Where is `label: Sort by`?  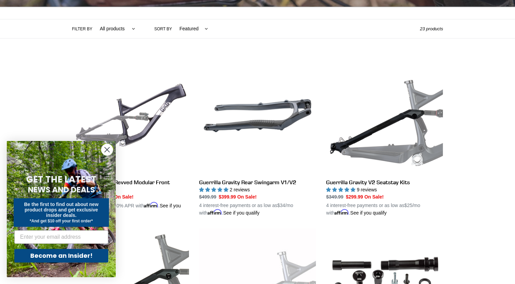 label: Sort by is located at coordinates (163, 29).